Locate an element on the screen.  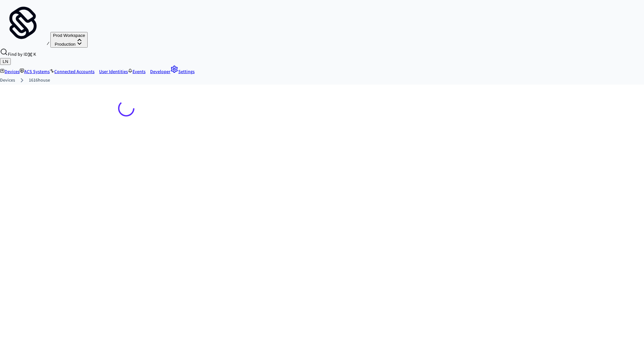
span: Production is located at coordinates (65, 44).